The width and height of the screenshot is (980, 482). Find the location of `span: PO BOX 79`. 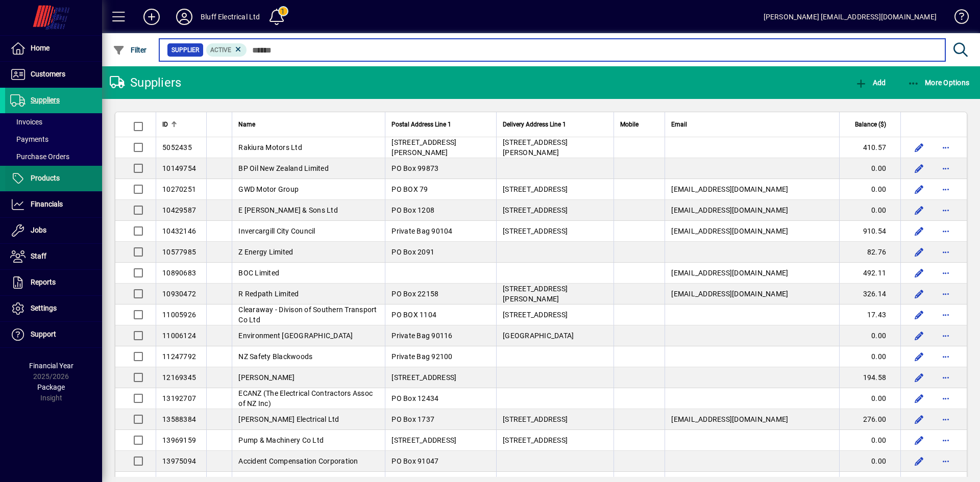

span: PO BOX 79 is located at coordinates (409, 189).